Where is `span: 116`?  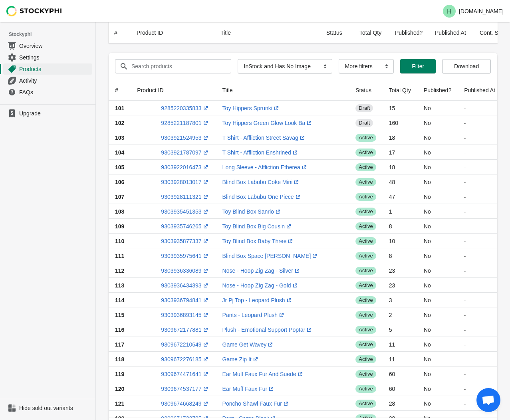 span: 116 is located at coordinates (119, 330).